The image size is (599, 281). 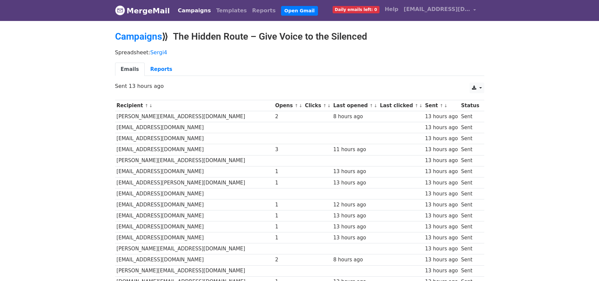 What do you see at coordinates (317, 105) in the screenshot?
I see `th: Clicks` at bounding box center [317, 105].